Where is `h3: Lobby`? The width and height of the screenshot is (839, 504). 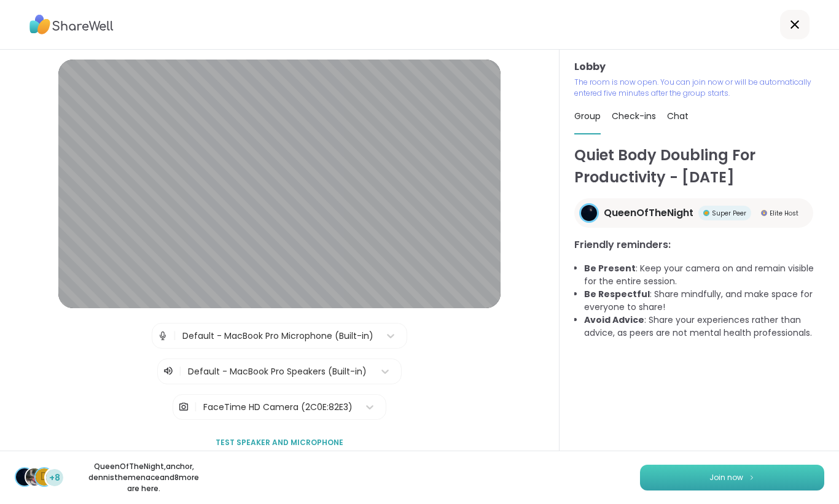
h3: Lobby is located at coordinates (699, 67).